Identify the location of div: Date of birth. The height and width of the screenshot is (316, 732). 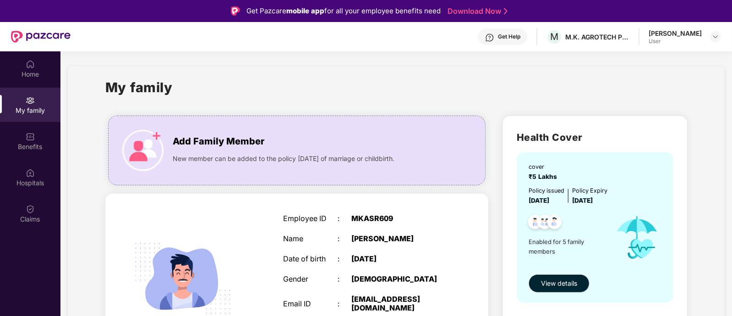
(310, 258).